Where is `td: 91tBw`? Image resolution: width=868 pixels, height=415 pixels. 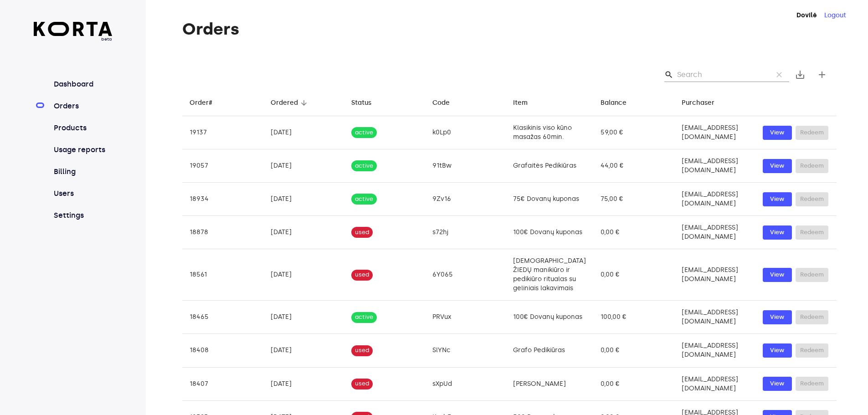 td: 91tBw is located at coordinates (466, 166).